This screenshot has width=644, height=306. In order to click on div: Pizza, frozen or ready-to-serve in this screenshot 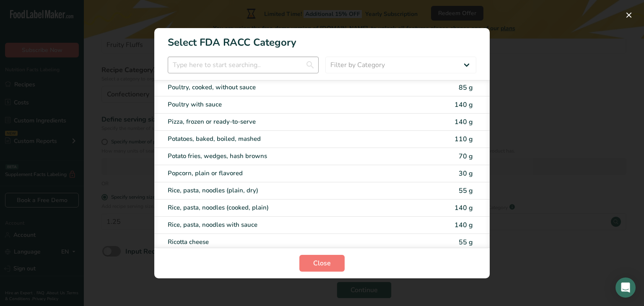, I will do `click(287, 122)`.